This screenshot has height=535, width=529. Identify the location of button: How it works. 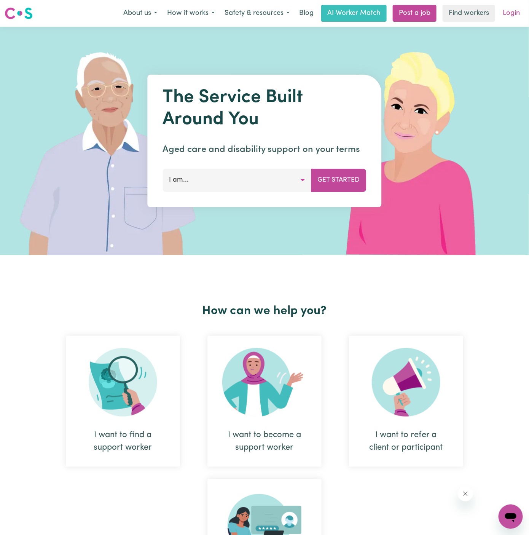
(191, 13).